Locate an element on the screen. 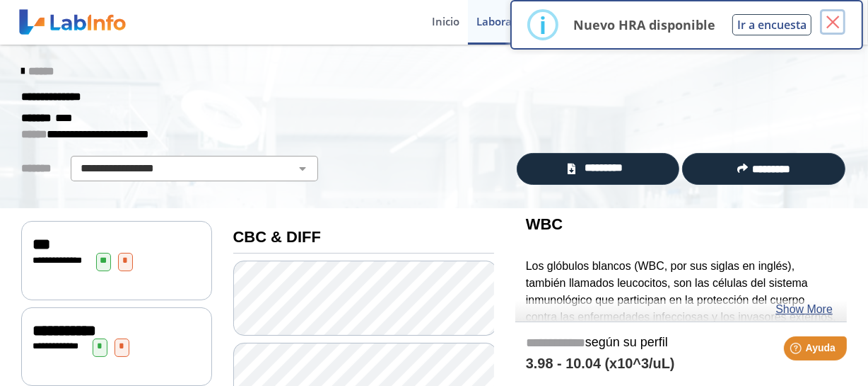 The image size is (868, 386). span: Ayuda is located at coordinates (78, 17).